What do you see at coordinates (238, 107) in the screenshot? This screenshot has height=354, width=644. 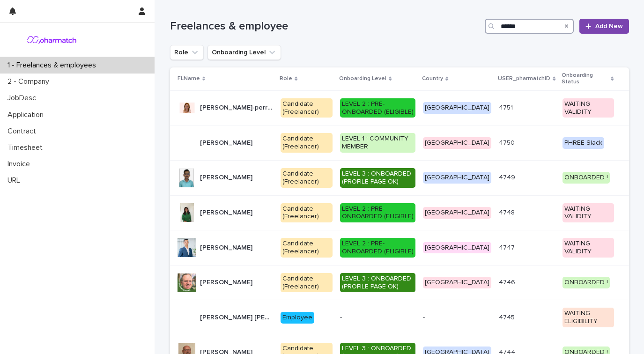 I see `p: Cécile Droz-perroteau` at bounding box center [238, 107].